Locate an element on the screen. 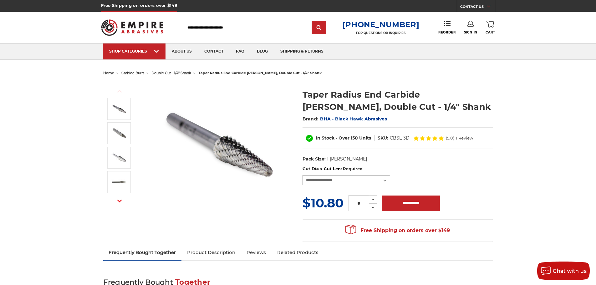  a: Product Description is located at coordinates (211, 252).